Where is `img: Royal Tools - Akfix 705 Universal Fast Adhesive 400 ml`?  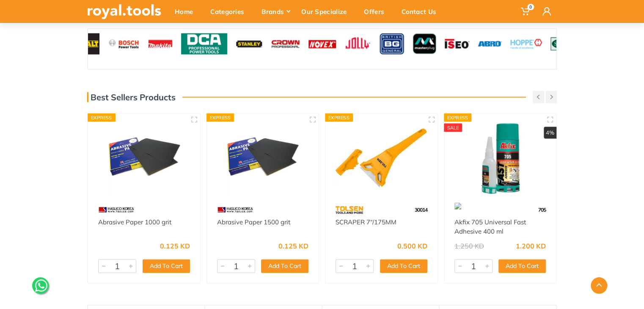
img: Royal Tools - Akfix 705 Universal Fast Adhesive 400 ml is located at coordinates (500, 157).